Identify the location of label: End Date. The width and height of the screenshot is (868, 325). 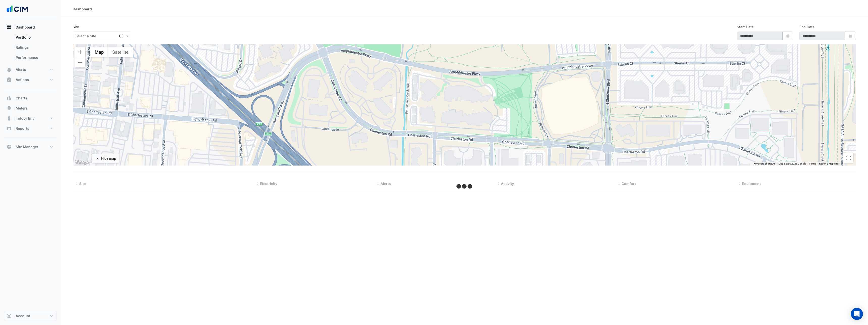
(807, 27).